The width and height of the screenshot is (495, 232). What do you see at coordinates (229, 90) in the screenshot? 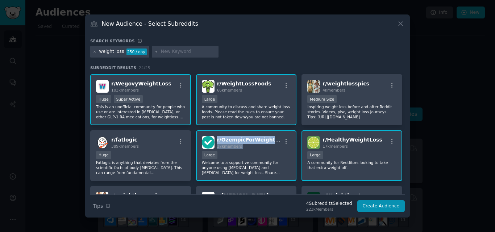
I see `span: 66k members` at bounding box center [229, 90].